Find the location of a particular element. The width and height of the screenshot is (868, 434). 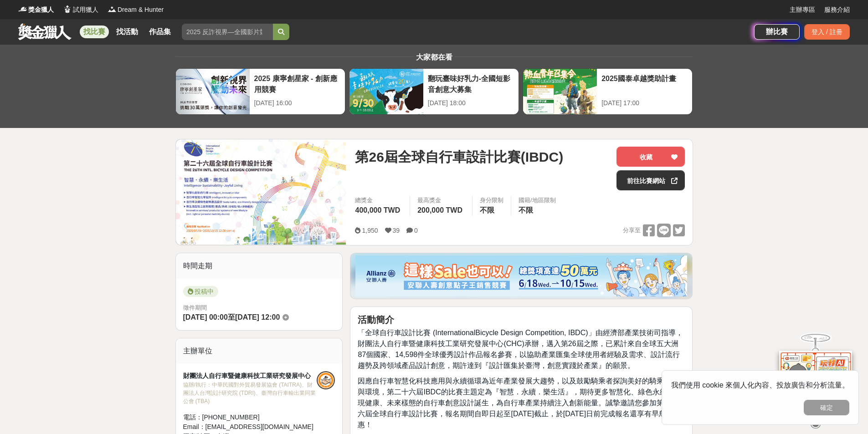

div: 國籍/地區限制 is located at coordinates (537, 201).